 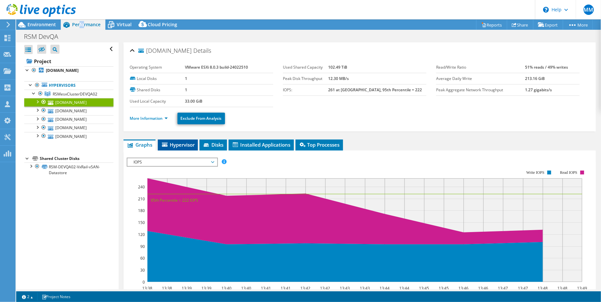 What do you see at coordinates (158, 79) in the screenshot?
I see `label: Local Disks` at bounding box center [158, 79].